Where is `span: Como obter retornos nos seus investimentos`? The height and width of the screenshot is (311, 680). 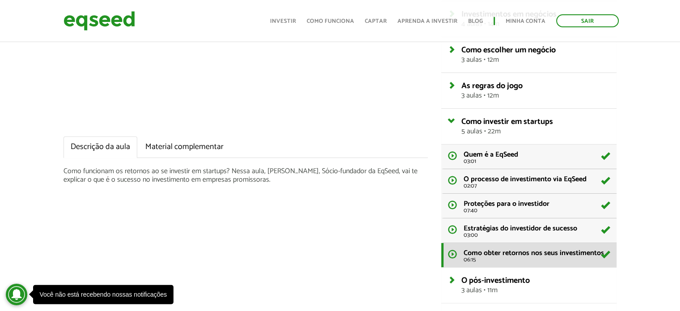
span: Como obter retornos nos seus investimentos is located at coordinates (534, 253).